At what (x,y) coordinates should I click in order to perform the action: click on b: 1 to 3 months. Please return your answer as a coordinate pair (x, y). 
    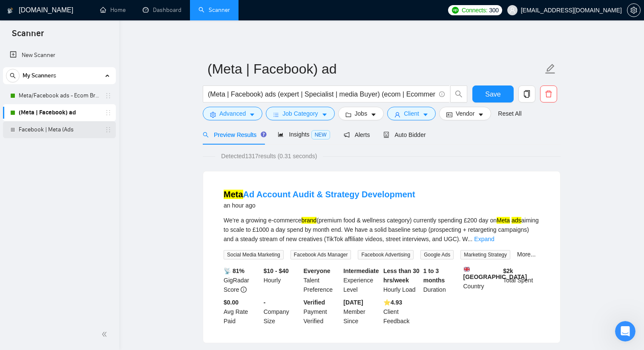
    Looking at the image, I should click on (434, 276).